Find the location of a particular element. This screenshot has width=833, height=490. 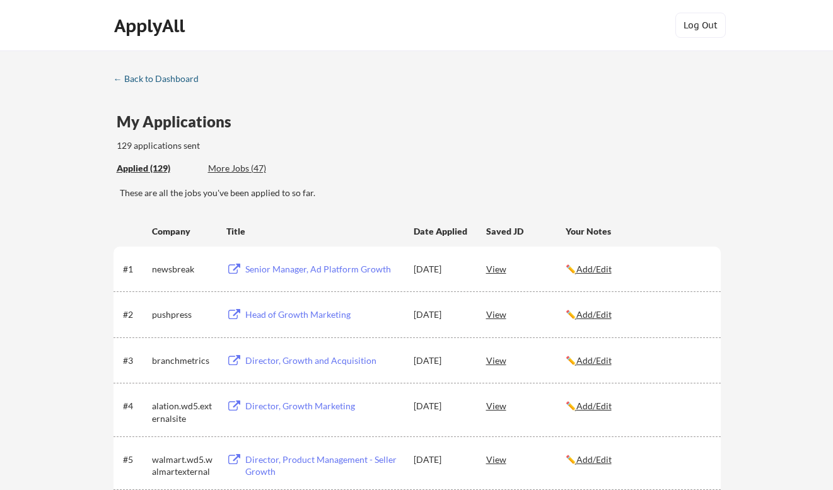

div: #5 is located at coordinates (135, 460).